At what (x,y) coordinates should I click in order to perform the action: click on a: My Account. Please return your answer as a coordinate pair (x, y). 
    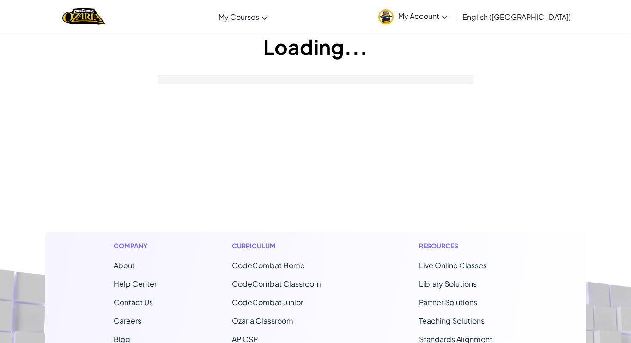
    Looking at the image, I should click on (413, 16).